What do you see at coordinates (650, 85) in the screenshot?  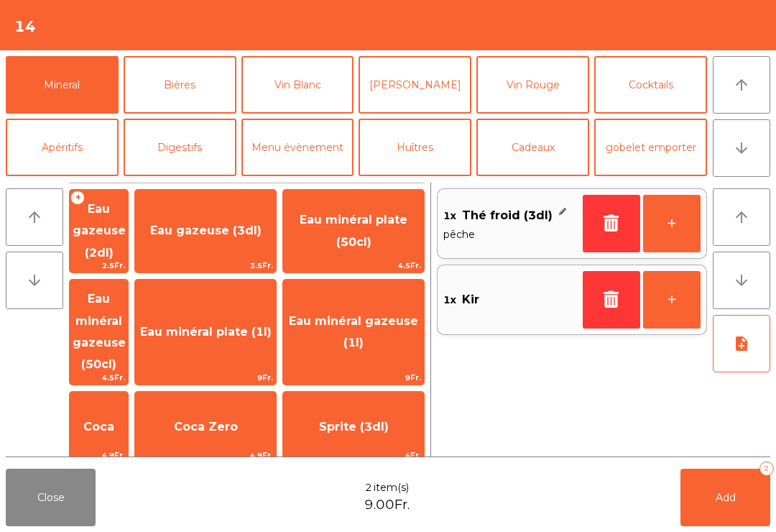 I see `button: Cocktails` at bounding box center [650, 85].